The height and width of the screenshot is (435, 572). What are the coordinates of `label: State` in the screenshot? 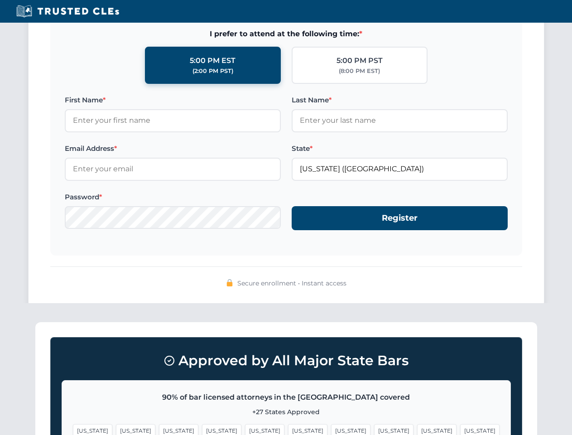 It's located at (399, 149).